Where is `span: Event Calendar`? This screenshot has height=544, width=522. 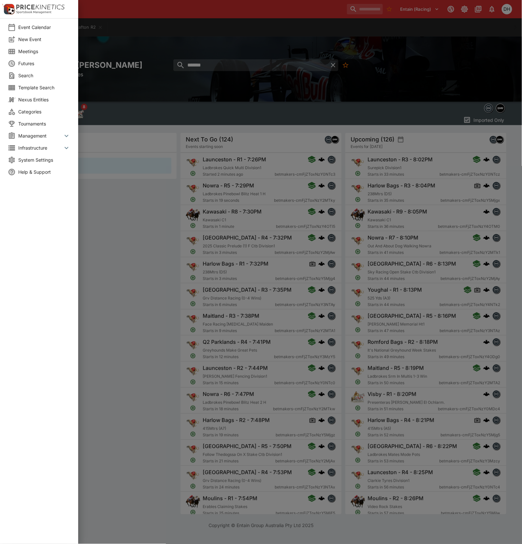 span: Event Calendar is located at coordinates (44, 27).